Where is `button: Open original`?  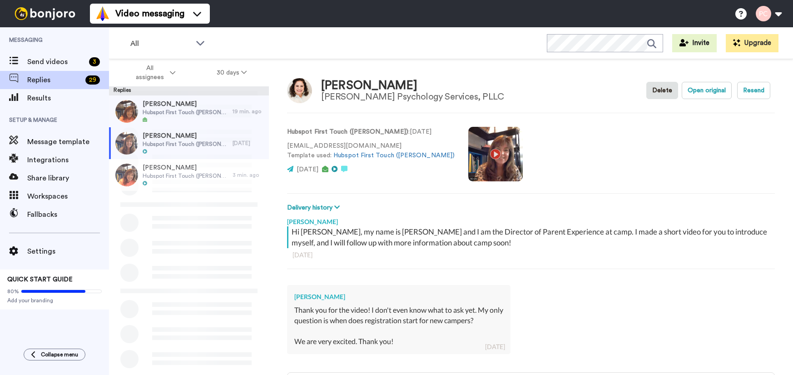
button: Open original is located at coordinates (707, 90).